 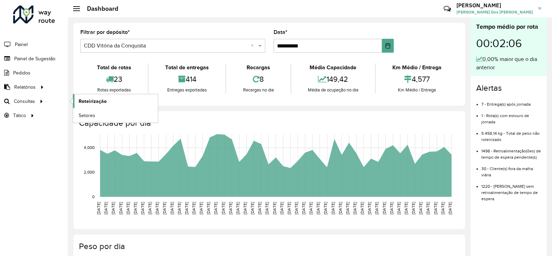 I want to click on h2: Dashboard, so click(x=99, y=9).